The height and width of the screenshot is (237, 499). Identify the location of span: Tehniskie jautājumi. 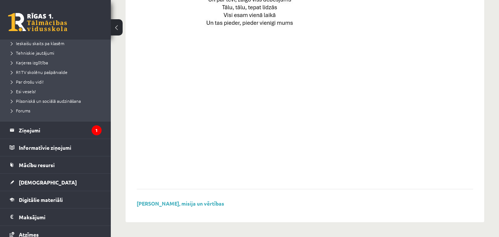
(33, 53).